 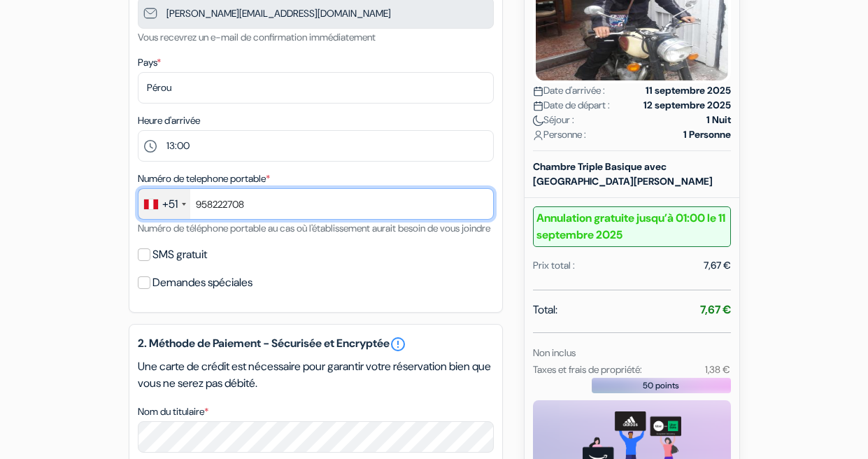 What do you see at coordinates (164, 204) in the screenshot?
I see `div: Peru (Perú): +51` at bounding box center [164, 204].